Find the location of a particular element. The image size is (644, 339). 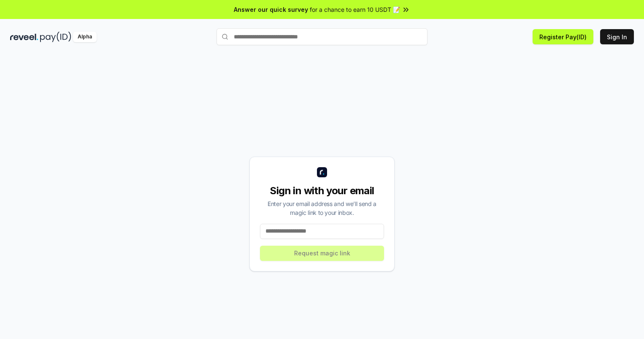

div: Enter your email address and we’ll send a magic link to your inbox. is located at coordinates (322, 208).